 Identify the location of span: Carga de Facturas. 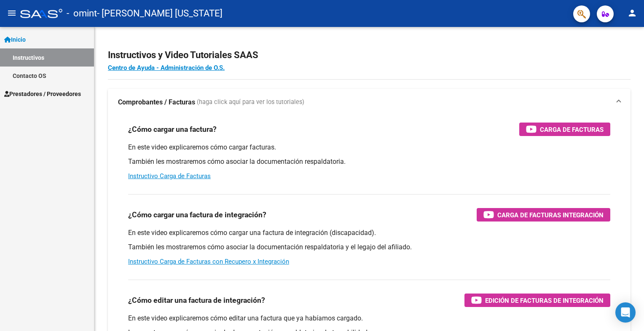
(571, 129).